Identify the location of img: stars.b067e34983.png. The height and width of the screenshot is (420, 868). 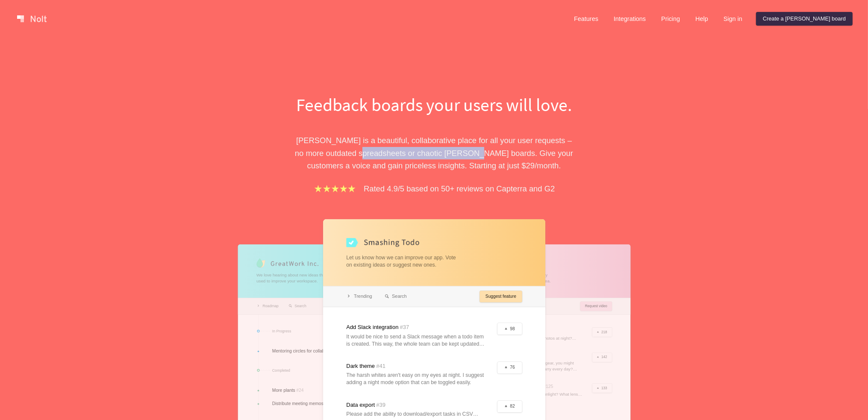
(335, 188).